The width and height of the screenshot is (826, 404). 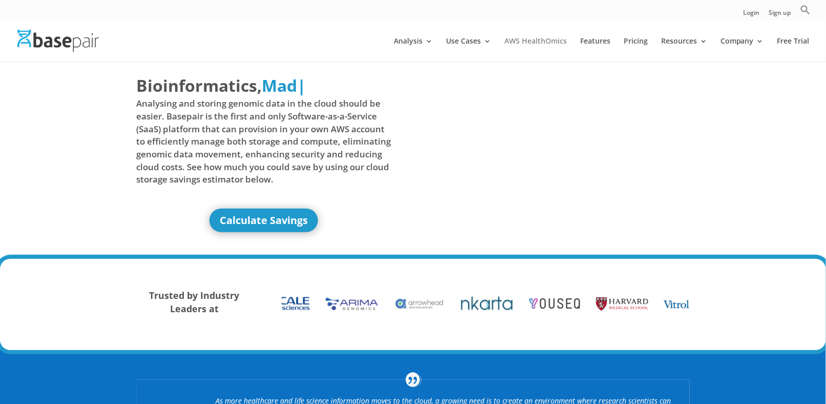 I want to click on a: Search Icon Link, so click(x=806, y=12).